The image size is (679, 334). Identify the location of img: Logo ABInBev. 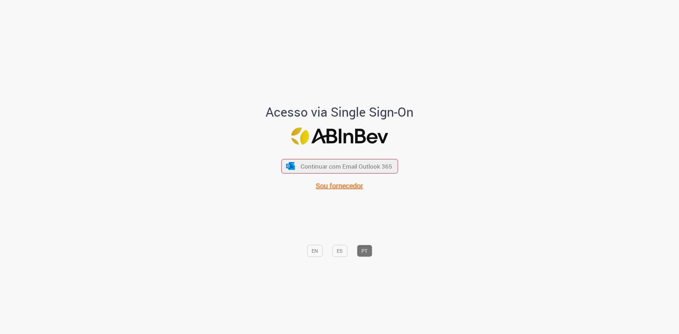
(339, 136).